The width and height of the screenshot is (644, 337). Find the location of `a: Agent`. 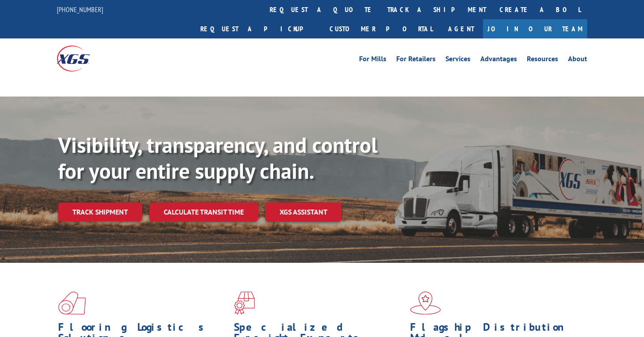

a: Agent is located at coordinates (461, 29).